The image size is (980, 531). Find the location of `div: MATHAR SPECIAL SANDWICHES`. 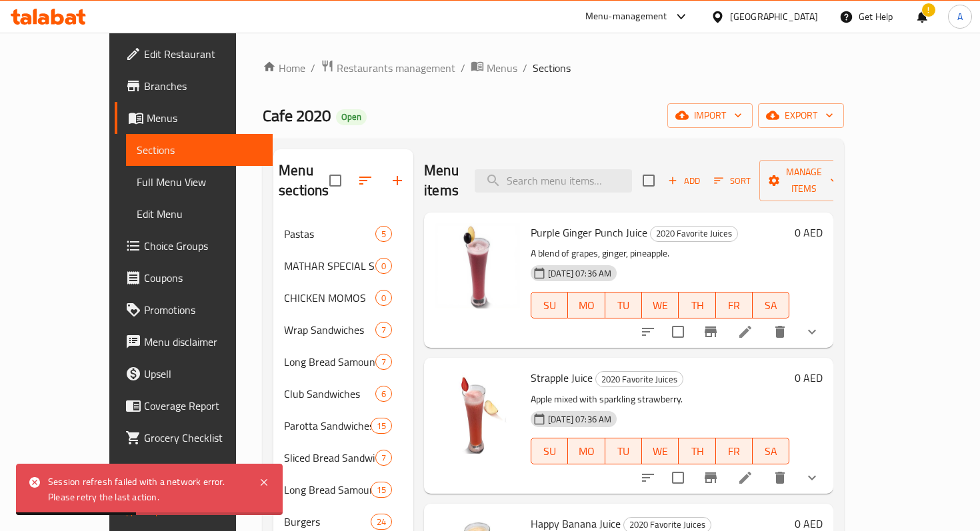

div: MATHAR SPECIAL SANDWICHES is located at coordinates (329, 266).